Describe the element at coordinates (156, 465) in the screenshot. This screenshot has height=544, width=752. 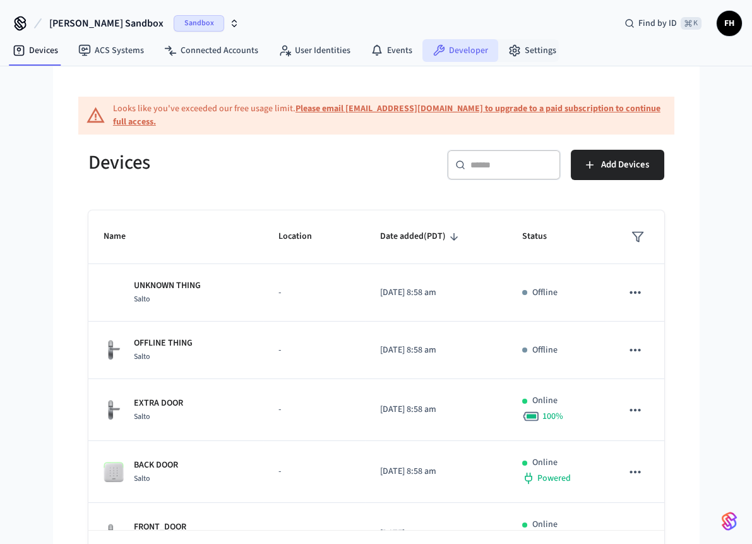
I see `p: BACK DOOR` at that location.